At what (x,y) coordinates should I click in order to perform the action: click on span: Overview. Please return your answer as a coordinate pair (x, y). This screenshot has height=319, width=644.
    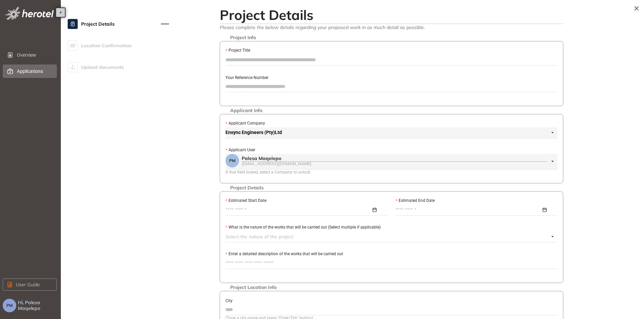
    Looking at the image, I should click on (34, 55).